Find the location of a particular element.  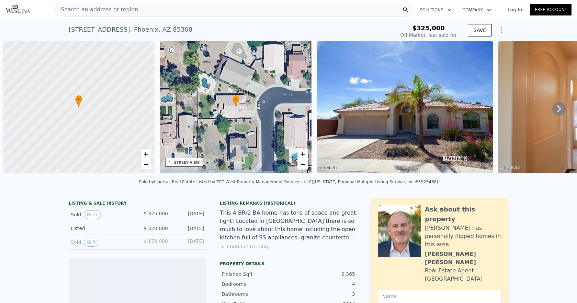

div: Listed is located at coordinates (101, 228).